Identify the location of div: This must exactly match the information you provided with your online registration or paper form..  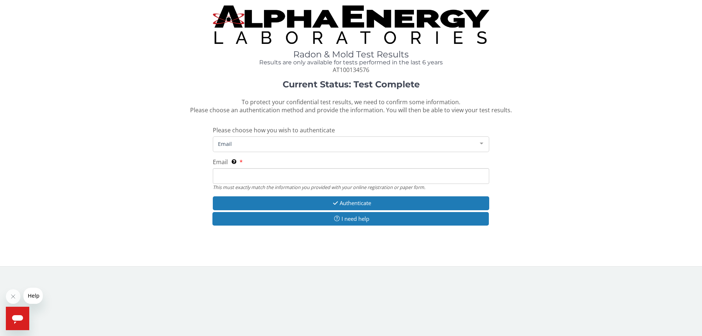
(351, 187).